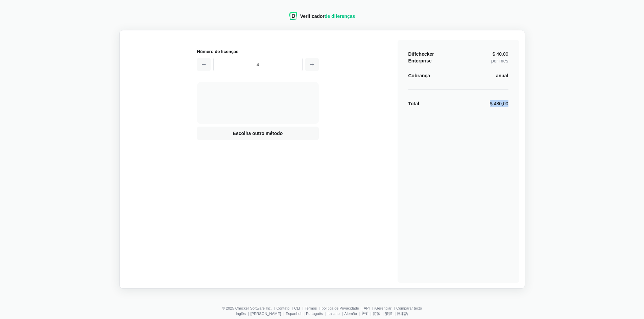  I want to click on font: Escolha outro método, so click(258, 133).